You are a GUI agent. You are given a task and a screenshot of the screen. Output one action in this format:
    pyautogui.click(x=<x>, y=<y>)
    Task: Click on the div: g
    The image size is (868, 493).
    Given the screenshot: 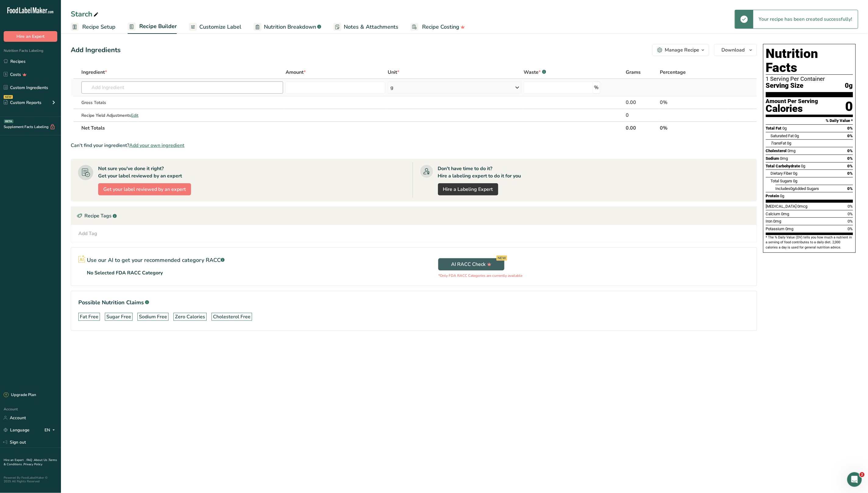 What is the action you would take?
    pyautogui.click(x=392, y=87)
    